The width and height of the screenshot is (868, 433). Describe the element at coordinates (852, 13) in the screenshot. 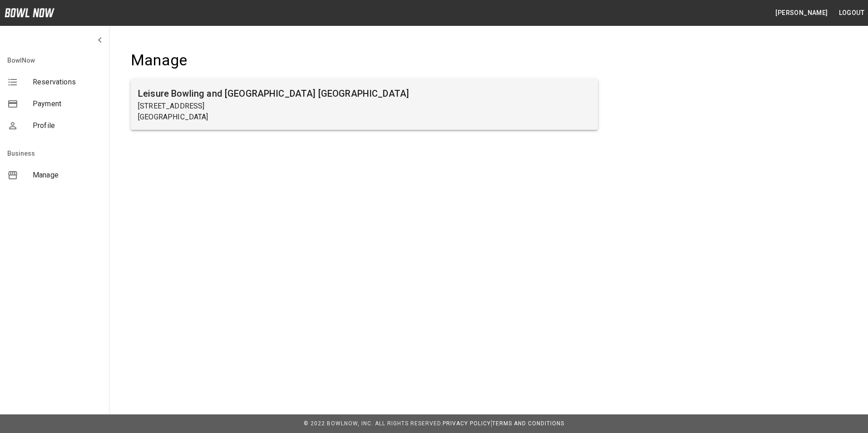

I see `button: Logout` at that location.